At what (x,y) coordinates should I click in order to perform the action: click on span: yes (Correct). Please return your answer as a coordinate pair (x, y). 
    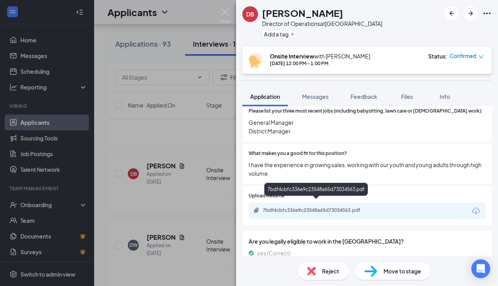
    Looking at the image, I should click on (274, 253).